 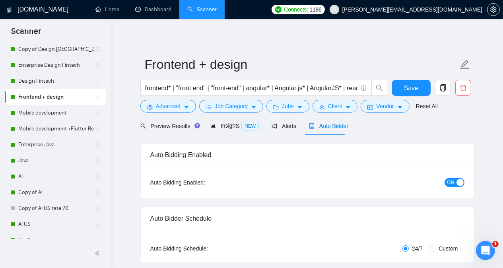 What do you see at coordinates (55, 97) in the screenshot?
I see `li: Frontend + design` at bounding box center [55, 97].